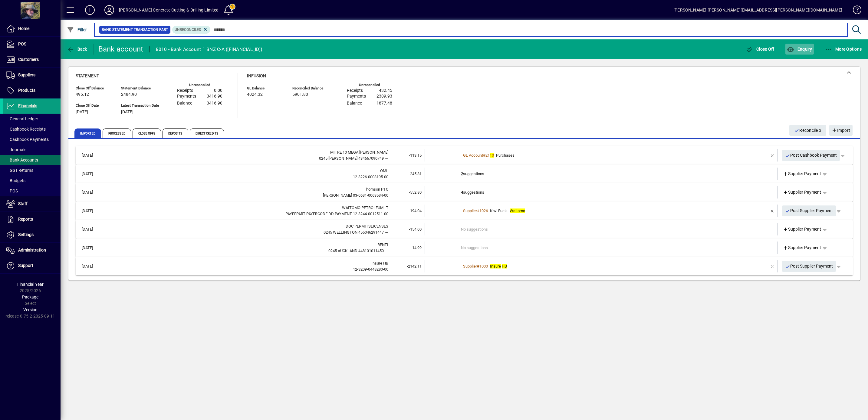 The width and height of the screenshot is (868, 420). What do you see at coordinates (32, 149) in the screenshot?
I see `a: Journals` at bounding box center [32, 149].